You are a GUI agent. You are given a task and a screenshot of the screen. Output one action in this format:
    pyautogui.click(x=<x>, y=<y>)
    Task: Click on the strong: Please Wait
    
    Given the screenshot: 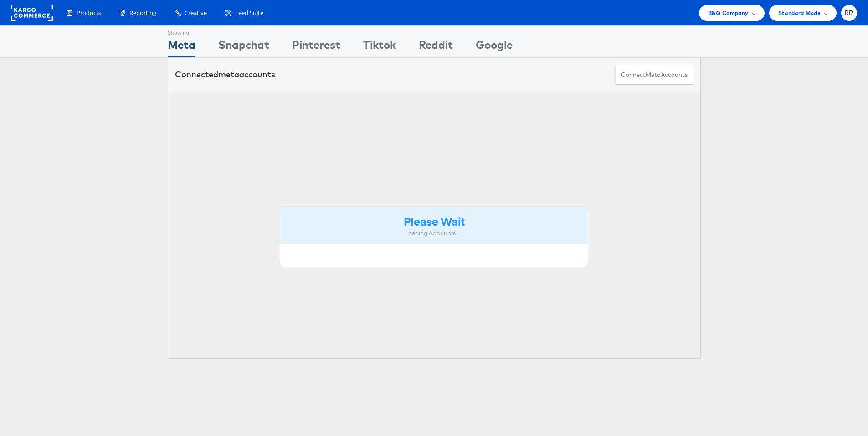 What is the action you would take?
    pyautogui.click(x=434, y=221)
    